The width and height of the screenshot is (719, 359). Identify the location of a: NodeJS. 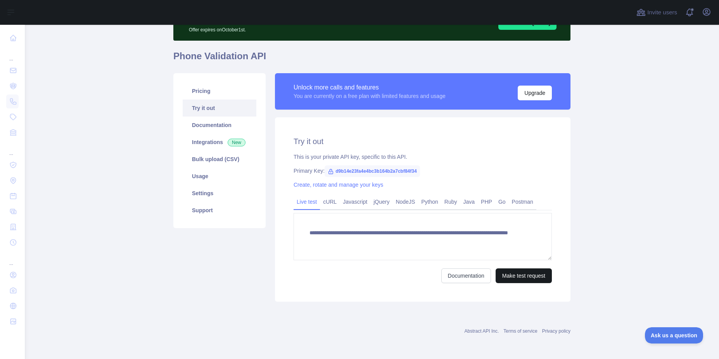
(405, 202).